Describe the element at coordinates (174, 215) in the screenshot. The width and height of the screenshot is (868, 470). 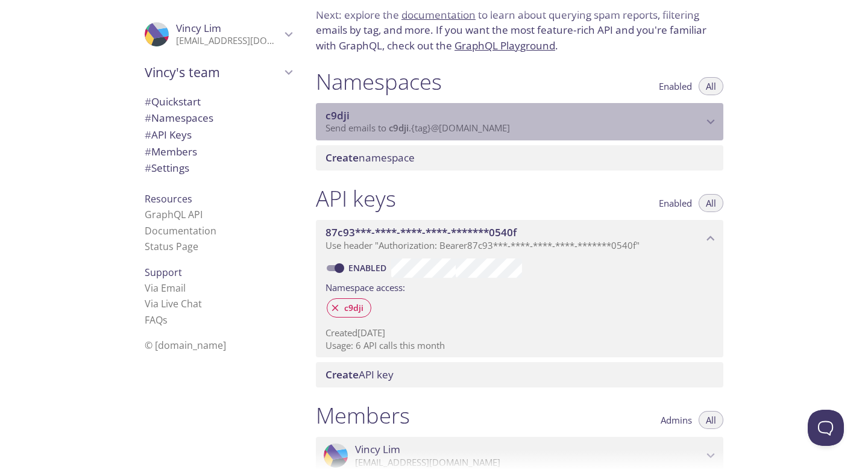
I see `a: GraphQL API` at that location.